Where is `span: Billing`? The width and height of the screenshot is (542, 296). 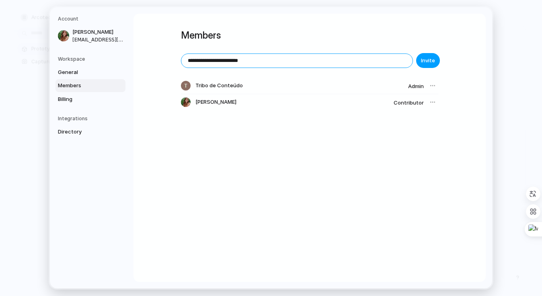 span: Billing is located at coordinates (84, 99).